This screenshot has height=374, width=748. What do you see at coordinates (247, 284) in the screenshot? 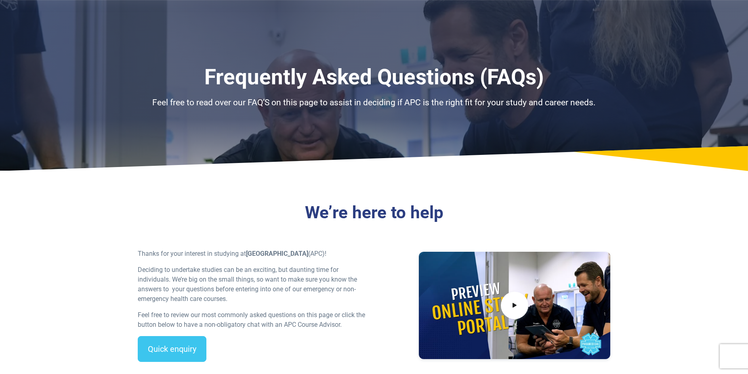
I see `span: Deciding to undertake studies can be an exciting, but daunting time for individuals. We’re big on...` at bounding box center [247, 284].